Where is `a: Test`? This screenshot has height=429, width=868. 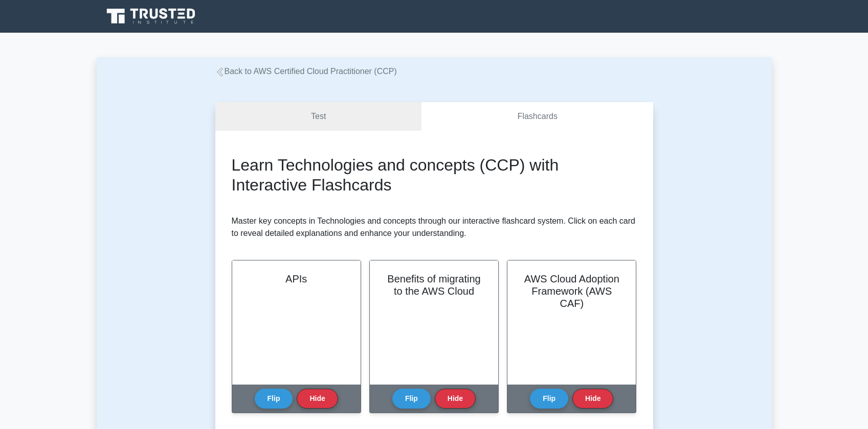 a: Test is located at coordinates (319, 116).